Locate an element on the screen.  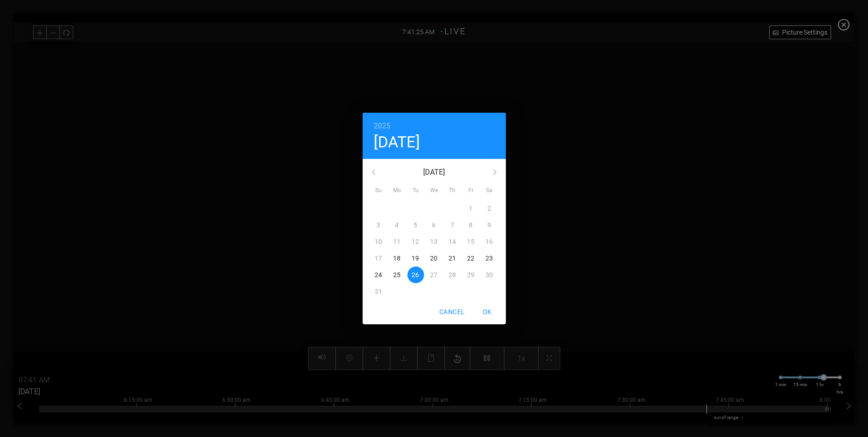
span: 6 hrs is located at coordinates (840, 388).